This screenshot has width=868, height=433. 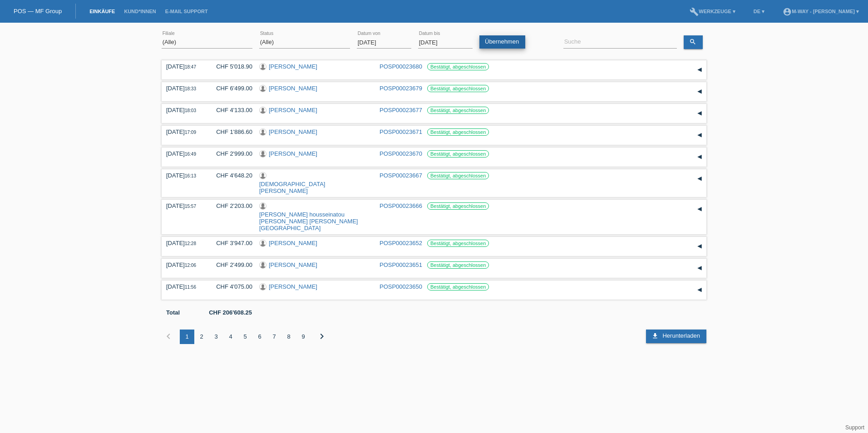 I want to click on a: POSP00023671, so click(x=401, y=131).